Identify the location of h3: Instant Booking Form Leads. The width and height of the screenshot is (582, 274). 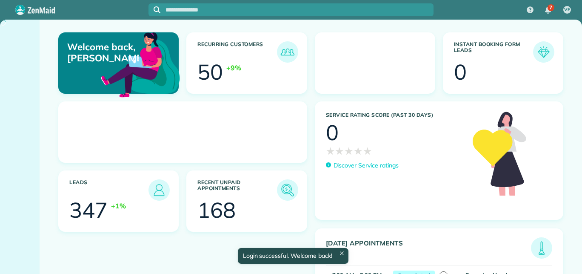
(493, 52).